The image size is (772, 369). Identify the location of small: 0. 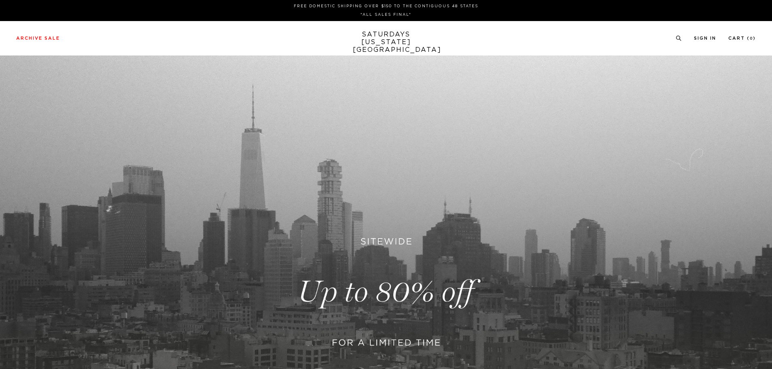
(752, 38).